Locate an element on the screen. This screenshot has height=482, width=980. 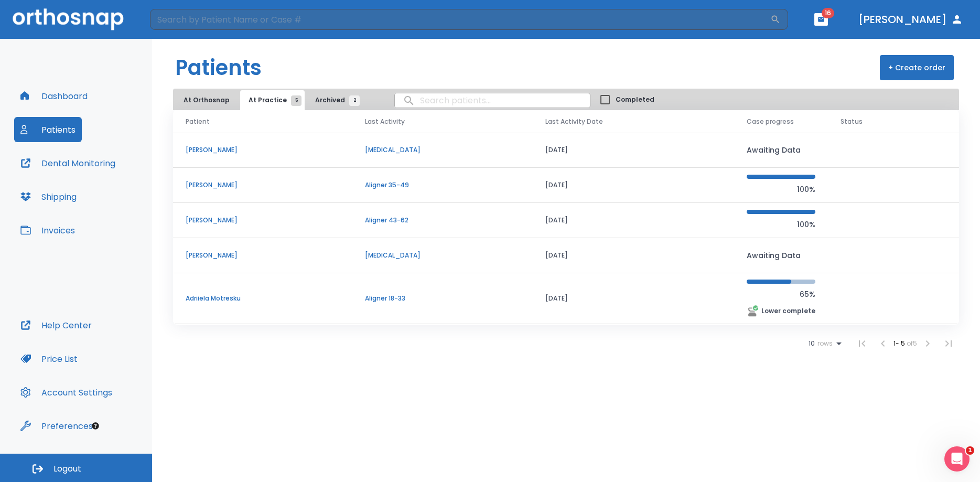
span: Last Activity Date is located at coordinates (574, 122).